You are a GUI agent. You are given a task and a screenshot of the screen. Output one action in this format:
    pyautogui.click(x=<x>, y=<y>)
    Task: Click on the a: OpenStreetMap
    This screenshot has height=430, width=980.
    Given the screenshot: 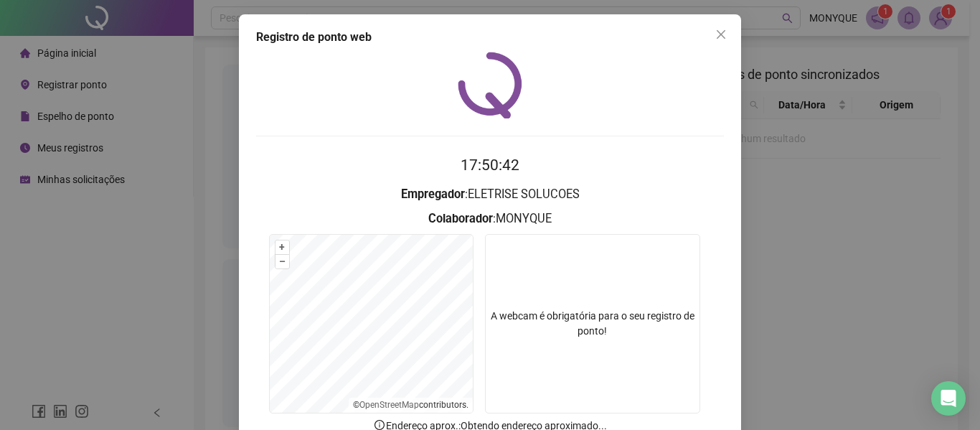 What is the action you would take?
    pyautogui.click(x=389, y=405)
    